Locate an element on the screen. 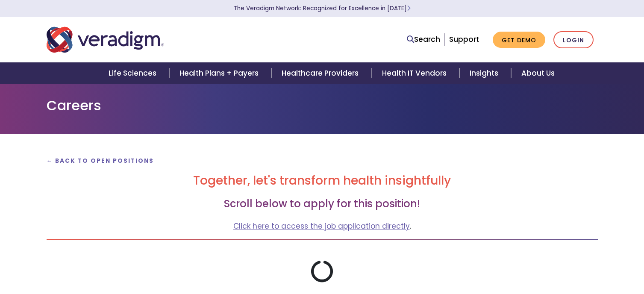 The height and width of the screenshot is (294, 644). img: Veradigm logo is located at coordinates (105, 40).